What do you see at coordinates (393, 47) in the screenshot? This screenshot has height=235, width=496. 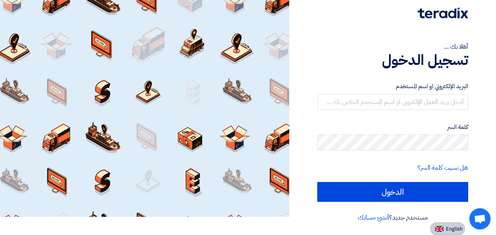 I see `div: أهلا بك ...` at bounding box center [393, 47].